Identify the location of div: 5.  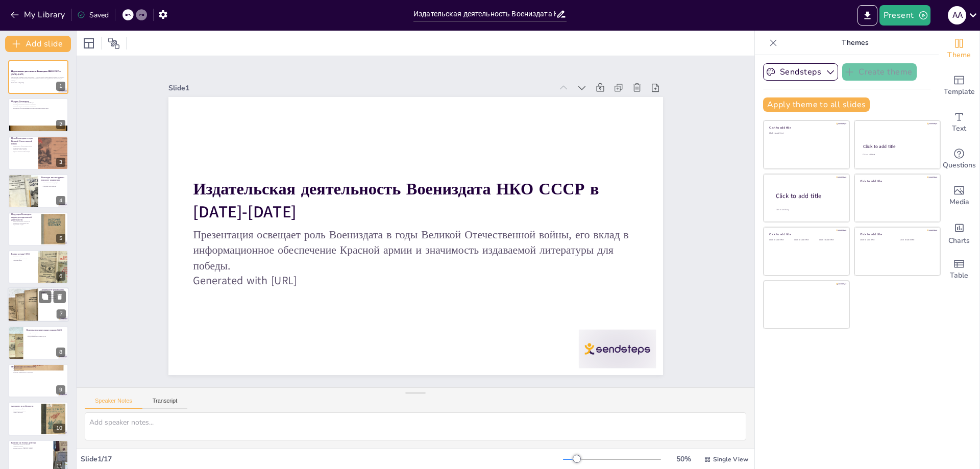
(61, 238).